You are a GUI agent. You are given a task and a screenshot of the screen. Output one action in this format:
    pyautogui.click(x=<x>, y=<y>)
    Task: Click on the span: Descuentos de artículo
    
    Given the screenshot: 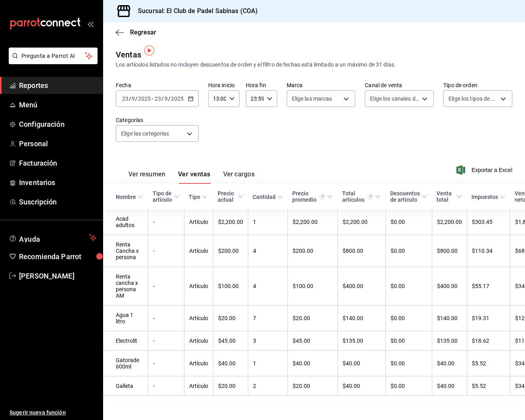 What is the action you would take?
    pyautogui.click(x=409, y=196)
    